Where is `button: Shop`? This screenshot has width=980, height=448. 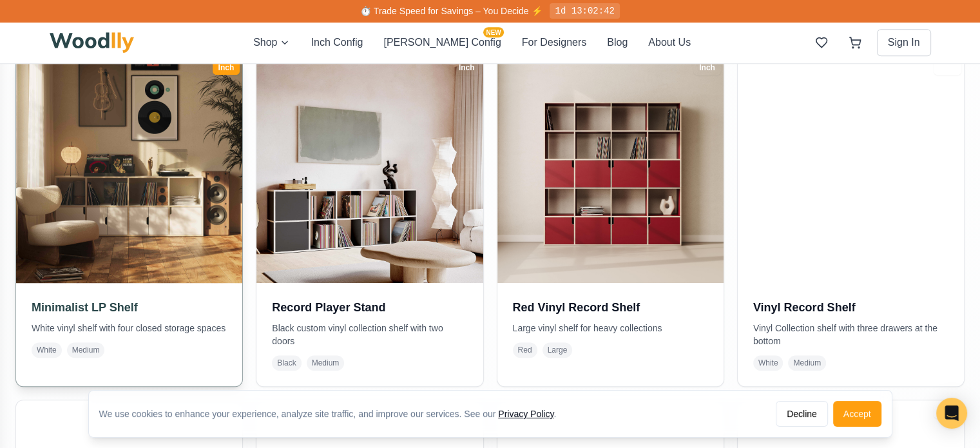 button: Shop is located at coordinates (271, 43).